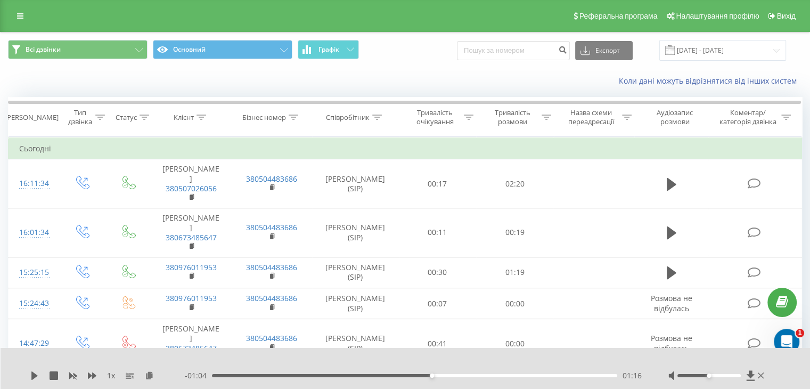 Image resolution: width=810 pixels, height=389 pixels. I want to click on a: Коли дані можуть відрізнятися вiд інших систем, so click(710, 80).